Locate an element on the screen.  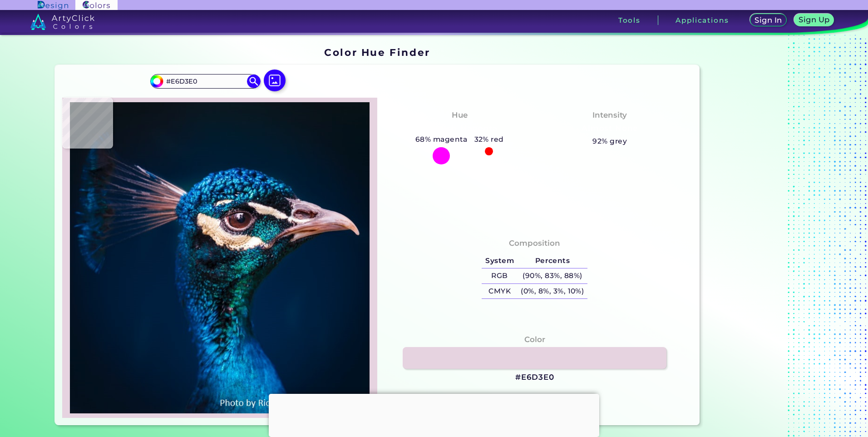
img: logo_artyclick_colors_white.svg is located at coordinates (62, 22).